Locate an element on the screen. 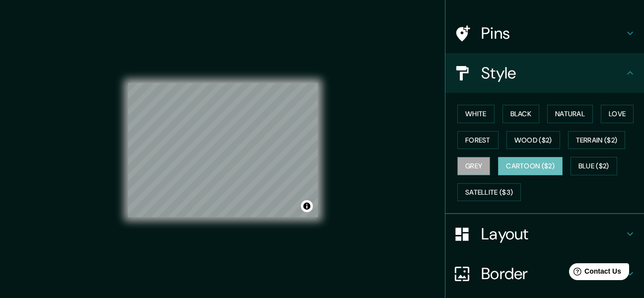  canvas: Map is located at coordinates (222, 150).